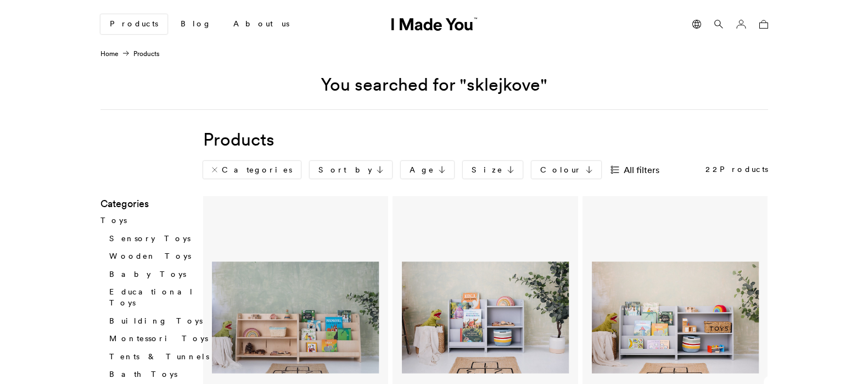 The image size is (868, 384). What do you see at coordinates (566, 170) in the screenshot?
I see `a: Colour` at bounding box center [566, 170].